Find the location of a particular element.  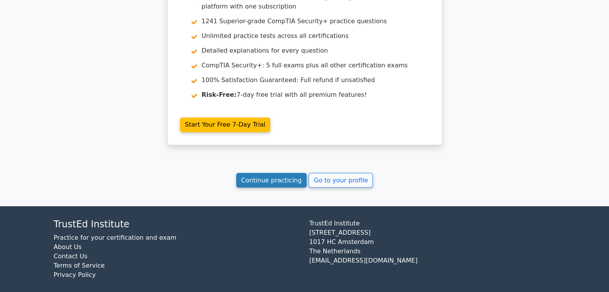

a: Go to your profile is located at coordinates (341, 180).